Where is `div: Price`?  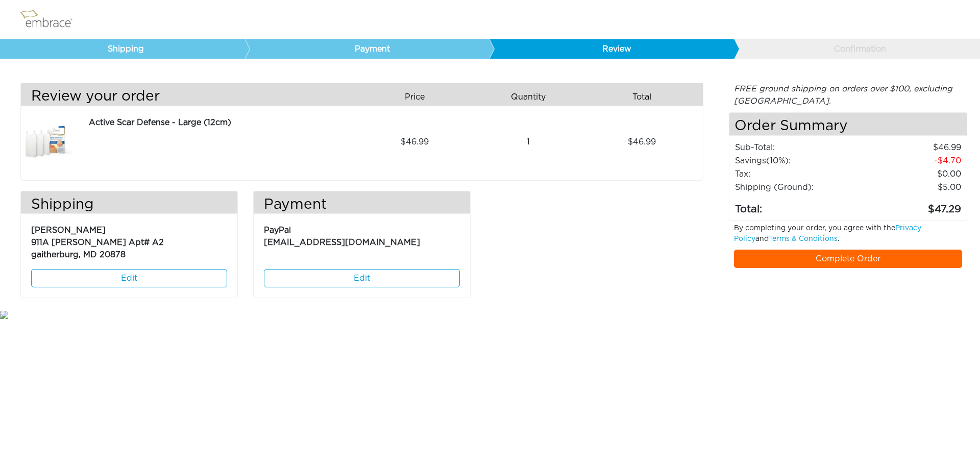
div: Price is located at coordinates (418, 97).